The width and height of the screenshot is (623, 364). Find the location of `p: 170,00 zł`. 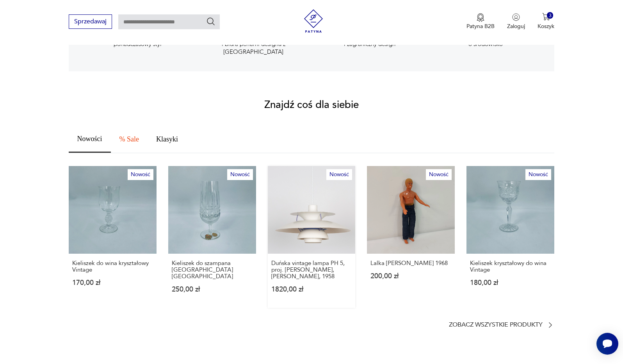

p: 170,00 zł is located at coordinates (112, 283).